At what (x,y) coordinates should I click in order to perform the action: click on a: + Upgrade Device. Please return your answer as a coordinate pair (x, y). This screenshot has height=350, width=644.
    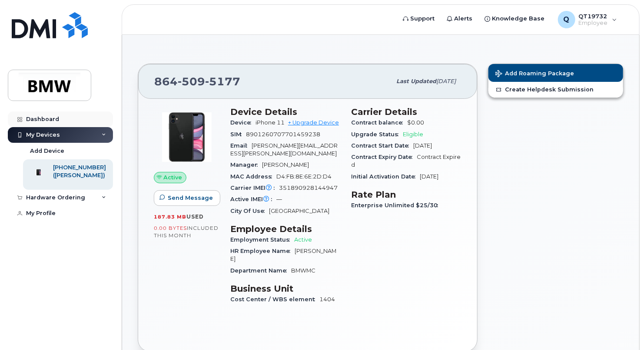
    Looking at the image, I should click on (313, 122).